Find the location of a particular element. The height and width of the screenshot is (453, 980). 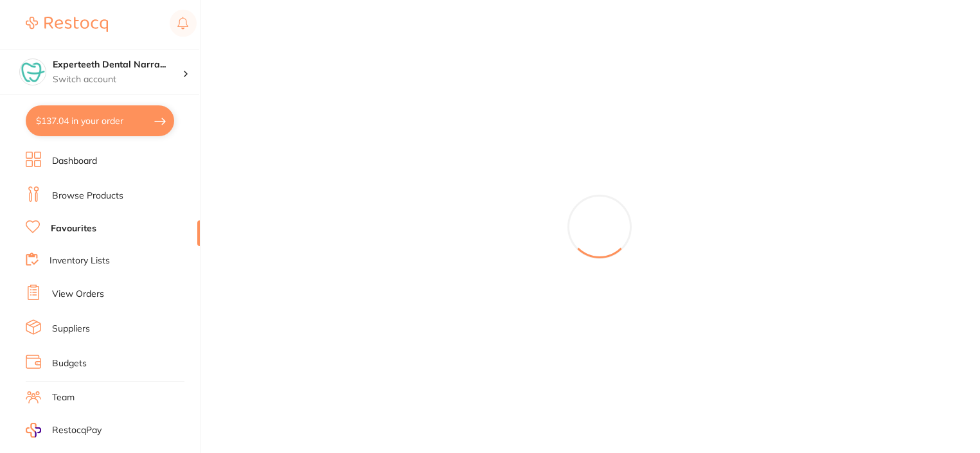

img: Restocq Logo is located at coordinates (67, 24).